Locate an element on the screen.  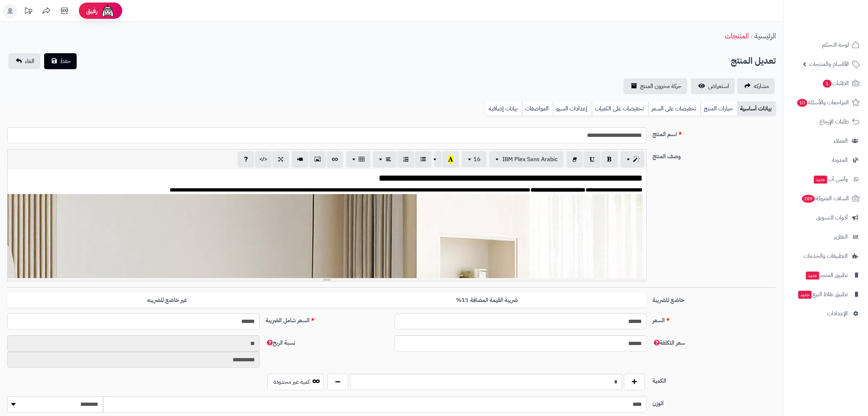
a: أدوات التسويق is located at coordinates (826, 218).